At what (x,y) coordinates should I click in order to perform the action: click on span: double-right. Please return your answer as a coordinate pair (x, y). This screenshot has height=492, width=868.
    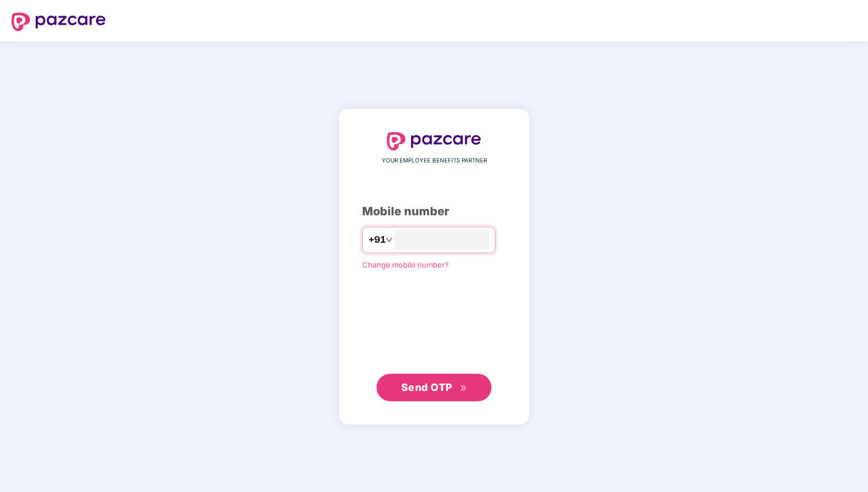
    Looking at the image, I should click on (463, 388).